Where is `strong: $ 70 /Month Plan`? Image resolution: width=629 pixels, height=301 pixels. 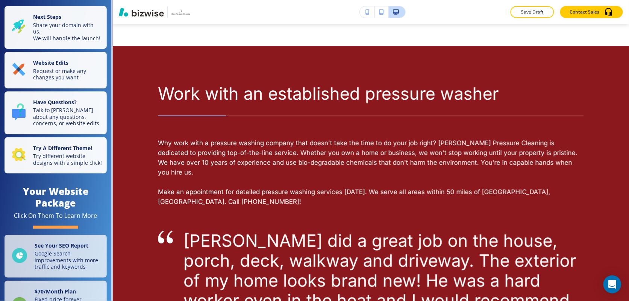
strong: $ 70 /Month Plan is located at coordinates (55, 291).